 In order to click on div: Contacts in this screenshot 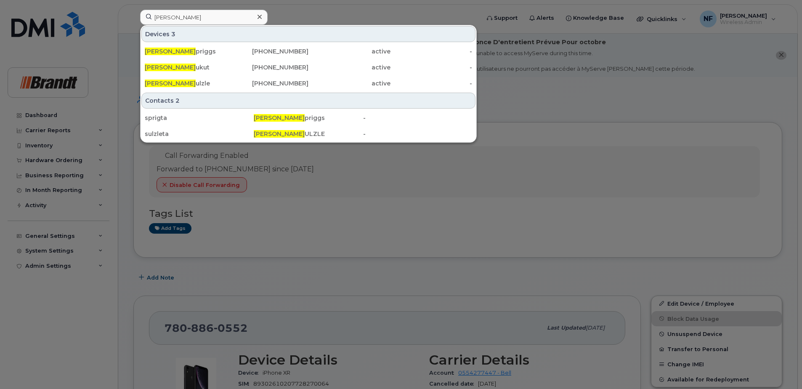, I will do `click(308, 101)`.